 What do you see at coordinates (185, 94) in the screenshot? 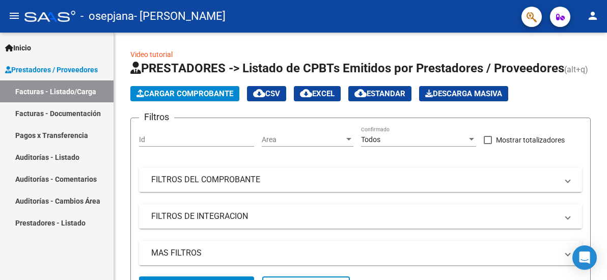
I see `span: Cargar Comprobante` at bounding box center [185, 94].